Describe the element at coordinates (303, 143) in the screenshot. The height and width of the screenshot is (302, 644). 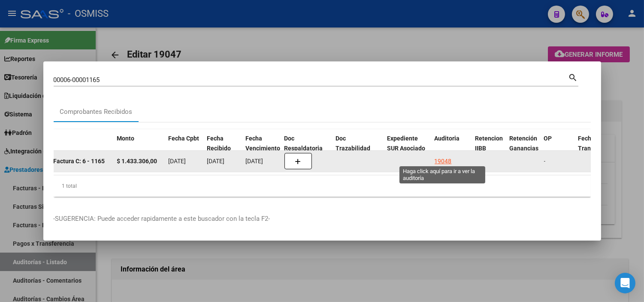
I see `span: Doc Respaldatoria` at that location.